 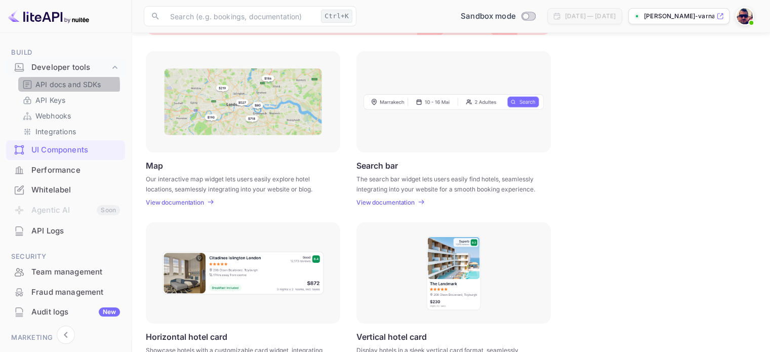 What do you see at coordinates (377, 165) in the screenshot?
I see `p: Search bar` at bounding box center [377, 165].